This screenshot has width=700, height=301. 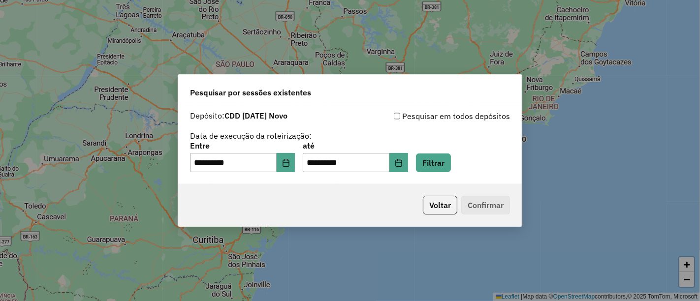 What do you see at coordinates (430, 116) in the screenshot?
I see `div: Pesquisar em todos depósitos` at bounding box center [430, 116].